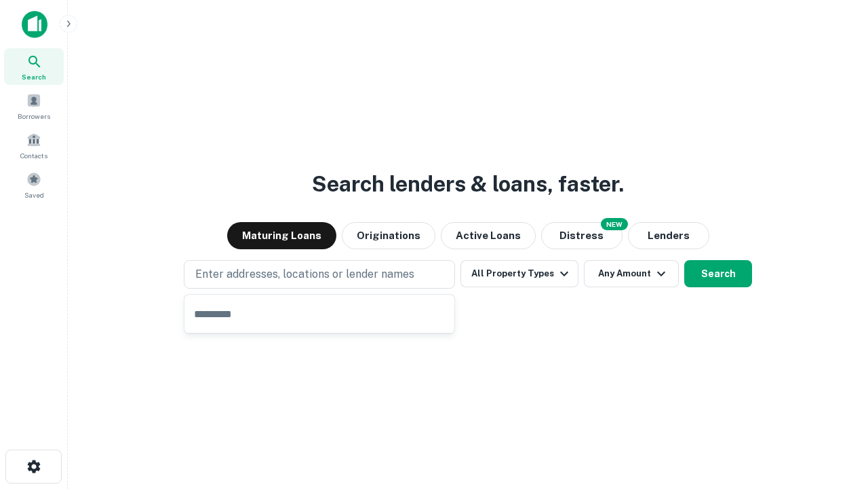  I want to click on span: Search, so click(34, 77).